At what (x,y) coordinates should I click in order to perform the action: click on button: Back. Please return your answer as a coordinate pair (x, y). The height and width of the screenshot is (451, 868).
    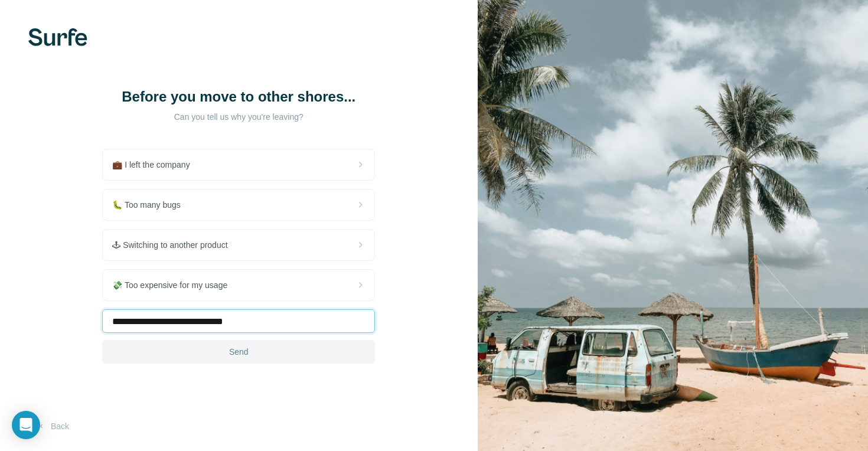
    Looking at the image, I should click on (53, 426).